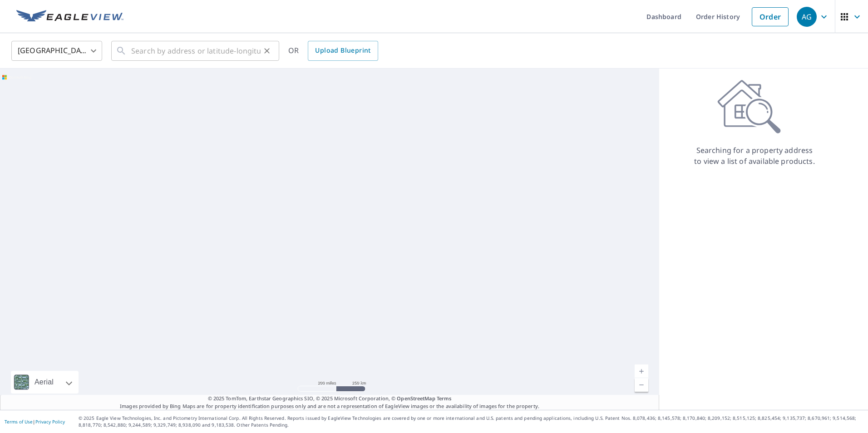  I want to click on a: Current Level 5, Zoom Out, so click(641, 385).